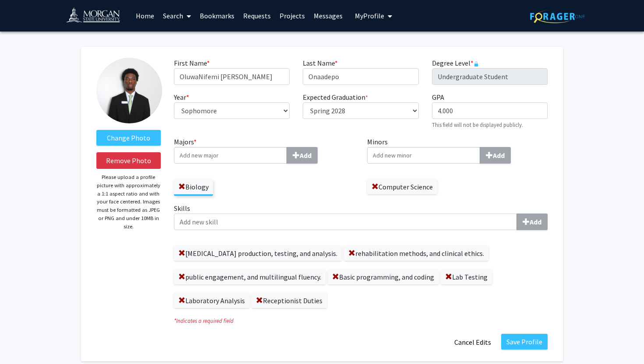  I want to click on a: Requests, so click(257, 16).